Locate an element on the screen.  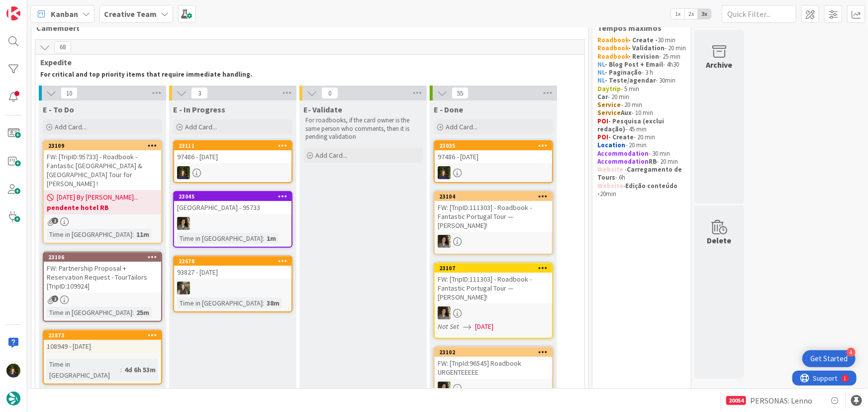
strong: - Validation is located at coordinates (646, 47).